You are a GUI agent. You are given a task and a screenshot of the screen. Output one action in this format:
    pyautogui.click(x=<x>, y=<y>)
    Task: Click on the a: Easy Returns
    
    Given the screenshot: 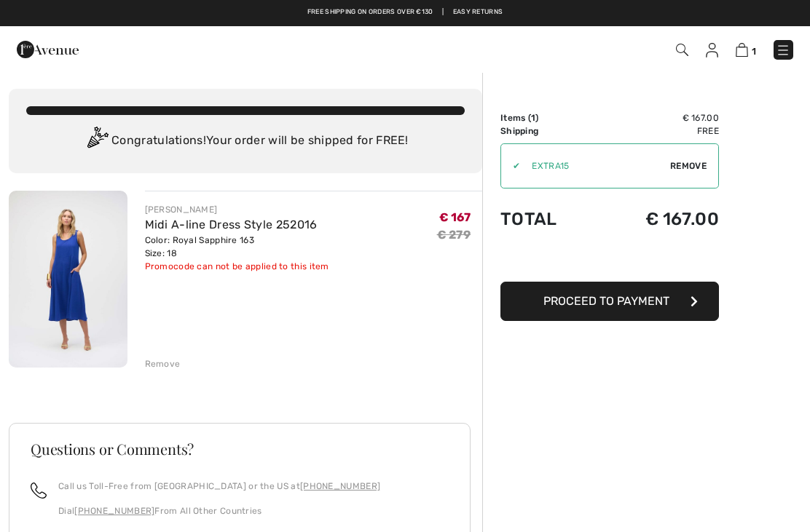 What is the action you would take?
    pyautogui.click(x=478, y=13)
    